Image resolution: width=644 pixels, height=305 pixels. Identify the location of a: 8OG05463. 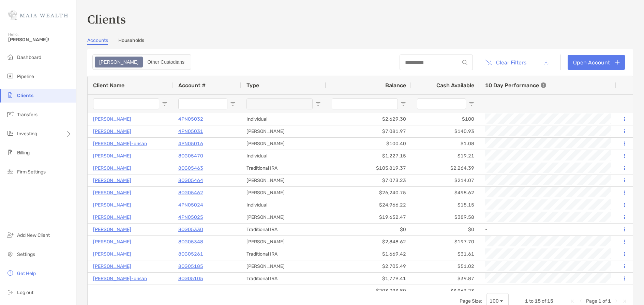
(191, 168).